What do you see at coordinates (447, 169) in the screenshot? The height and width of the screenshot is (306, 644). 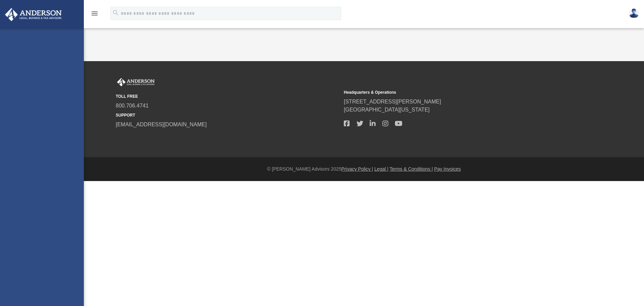 I see `a: Pay Invoices` at bounding box center [447, 169].